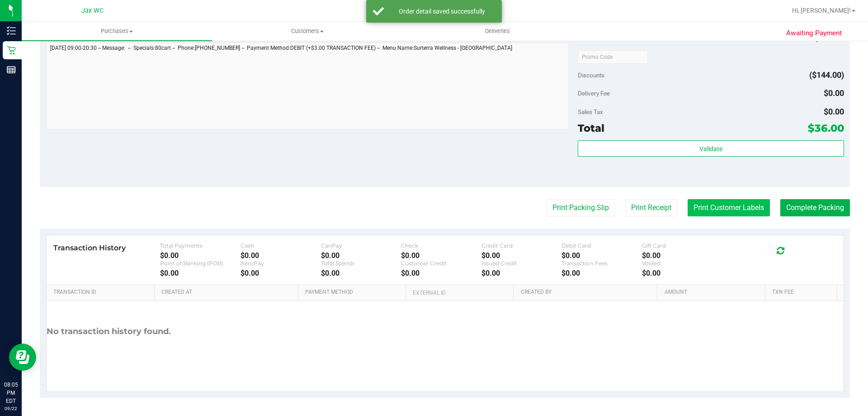  I want to click on input: Promo Code, so click(613, 57).